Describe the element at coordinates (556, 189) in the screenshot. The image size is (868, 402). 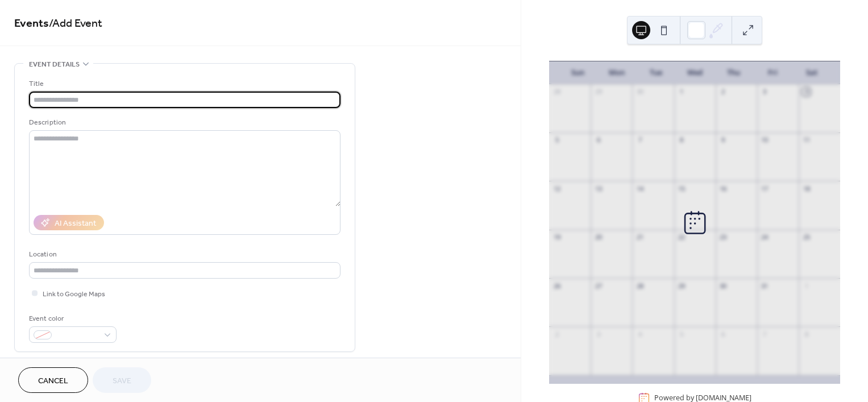
I see `div: 12` at that location.